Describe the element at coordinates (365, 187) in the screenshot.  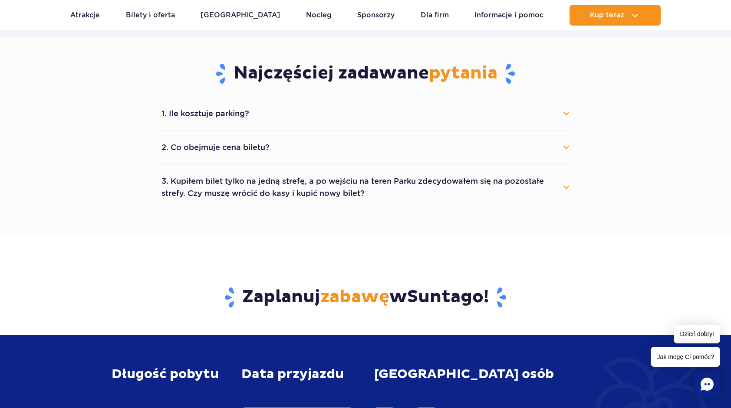
I see `button: 3. Kupiłem bilet tylko na jedną strefę, a po wejściu na teren Parku zdecydowałem się na pozostałe...` at that location.